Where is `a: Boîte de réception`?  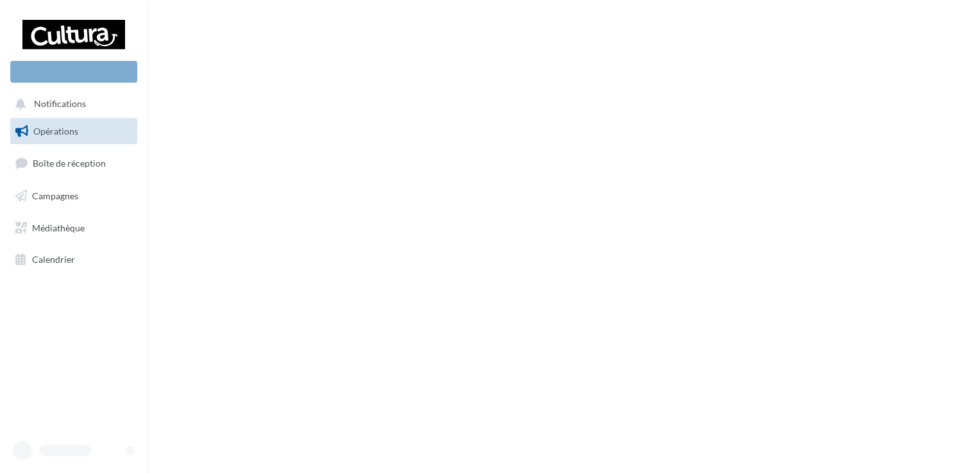 a: Boîte de réception is located at coordinates (74, 163).